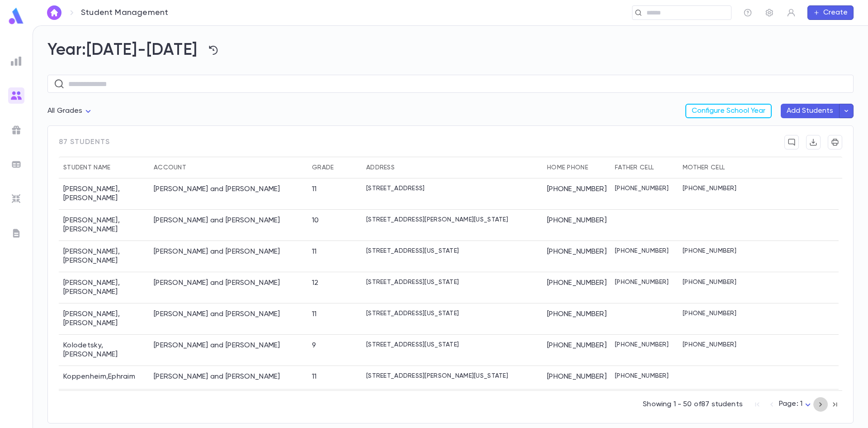 The image size is (868, 428). What do you see at coordinates (65, 111) in the screenshot?
I see `span: All Grades` at bounding box center [65, 111].